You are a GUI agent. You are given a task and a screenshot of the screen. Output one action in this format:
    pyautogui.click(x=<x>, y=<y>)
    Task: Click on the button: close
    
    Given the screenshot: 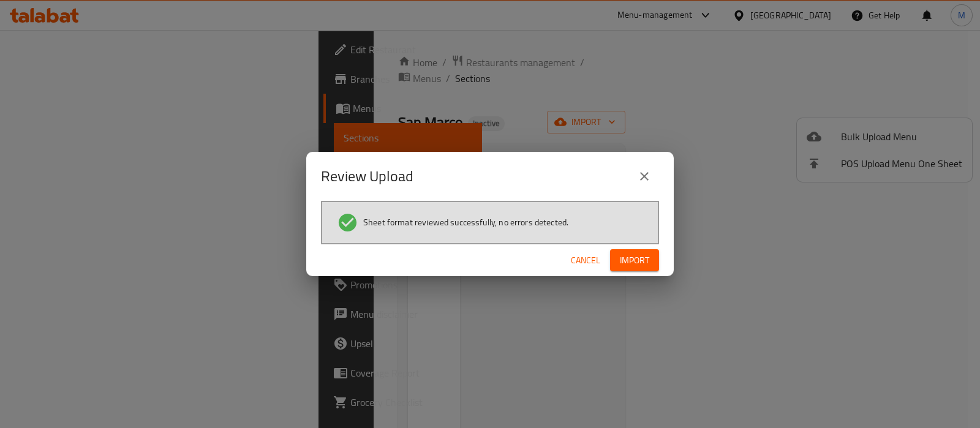 What is the action you would take?
    pyautogui.click(x=645, y=177)
    